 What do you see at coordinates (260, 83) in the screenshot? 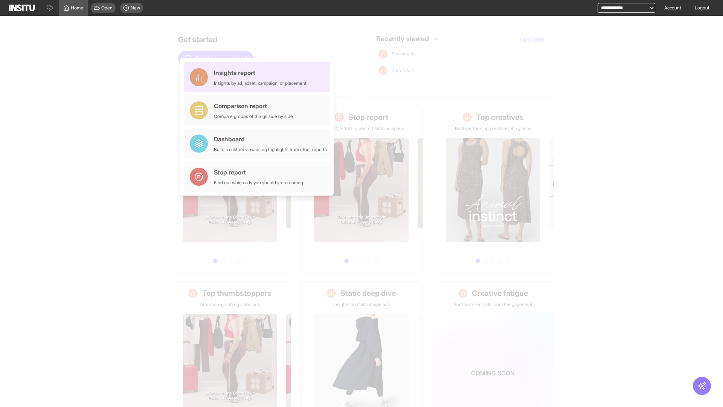
I see `div: Insights by ad, adset, campaign, or placement` at bounding box center [260, 83].